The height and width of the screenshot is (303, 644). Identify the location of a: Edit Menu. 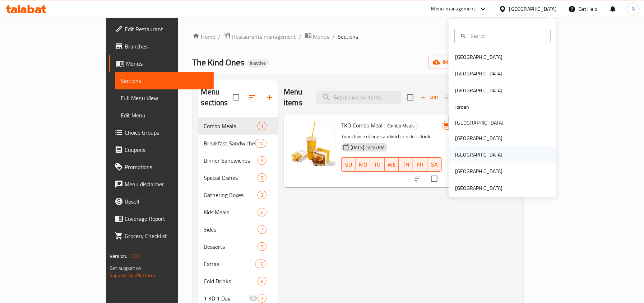
(164, 115).